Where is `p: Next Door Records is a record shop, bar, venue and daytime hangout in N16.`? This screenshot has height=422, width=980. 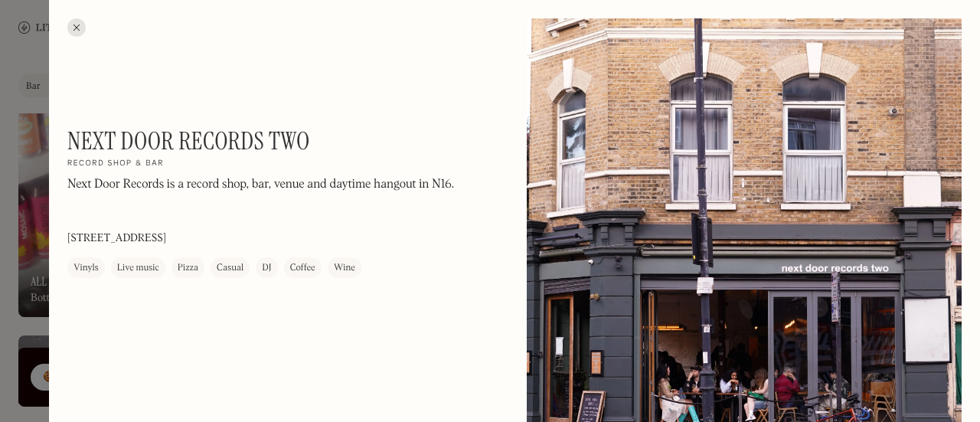
p: Next Door Records is a record shop, bar, venue and daytime hangout in N16. is located at coordinates (261, 186).